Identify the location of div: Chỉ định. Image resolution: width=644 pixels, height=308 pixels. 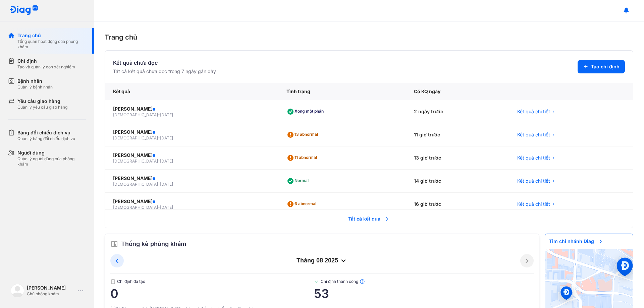
(46, 61).